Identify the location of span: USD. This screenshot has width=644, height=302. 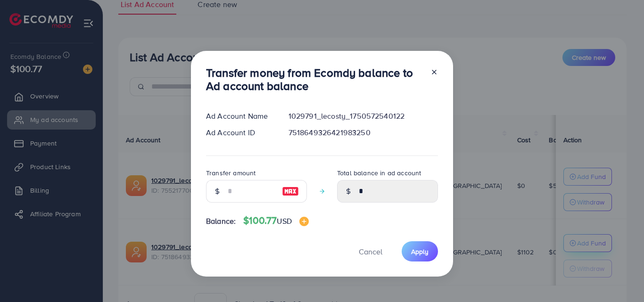
(284, 221).